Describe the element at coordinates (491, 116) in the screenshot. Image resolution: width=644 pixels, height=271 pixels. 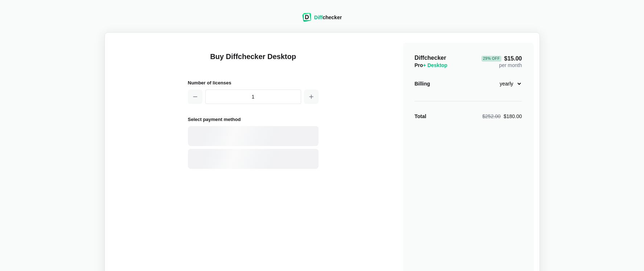
I see `span: $252.00` at that location.